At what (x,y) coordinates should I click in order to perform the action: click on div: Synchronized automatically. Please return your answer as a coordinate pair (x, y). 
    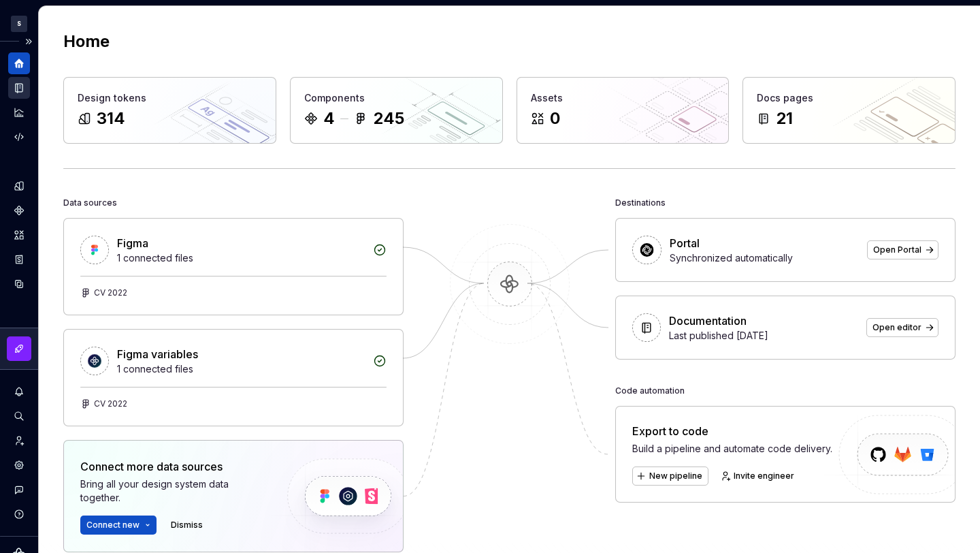
    Looking at the image, I should click on (765, 258).